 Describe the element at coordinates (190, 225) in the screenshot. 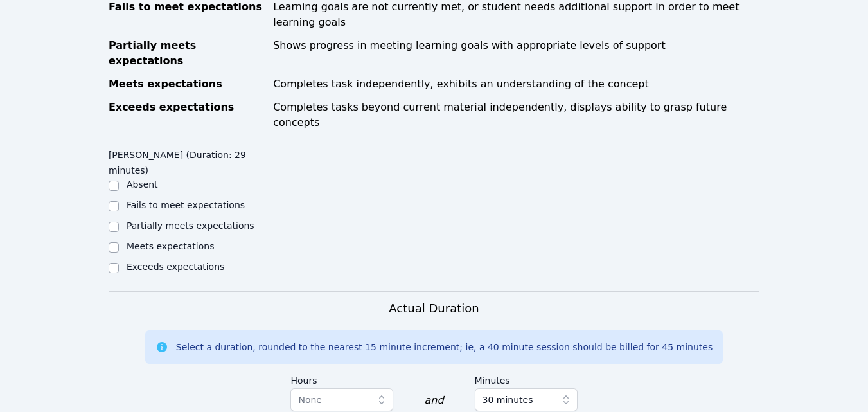

I see `label: Partially meets expectations` at that location.